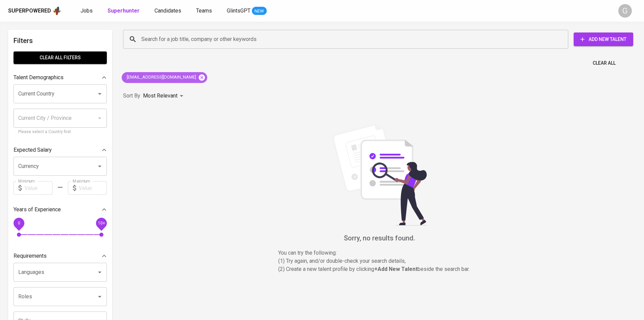  I want to click on h6: Sorry, no results found., so click(380, 238).